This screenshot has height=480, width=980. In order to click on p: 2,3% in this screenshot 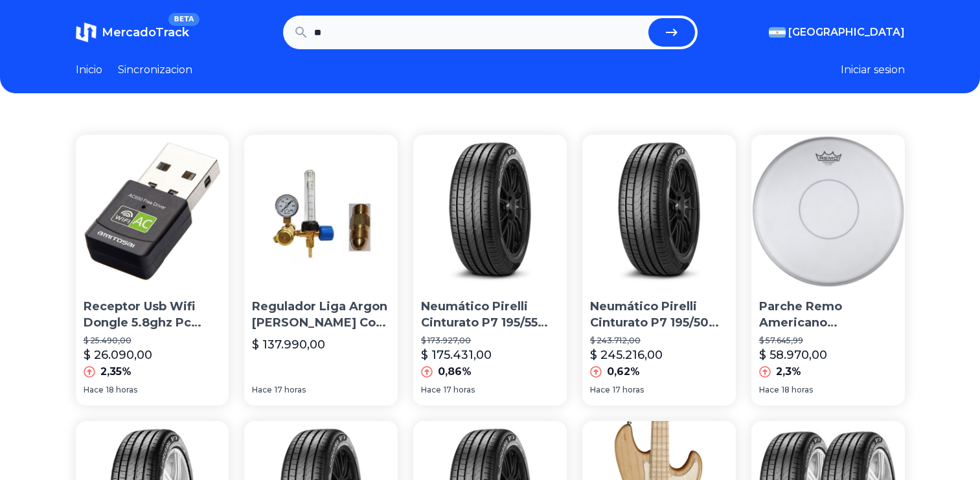, I will do `click(788, 372)`.